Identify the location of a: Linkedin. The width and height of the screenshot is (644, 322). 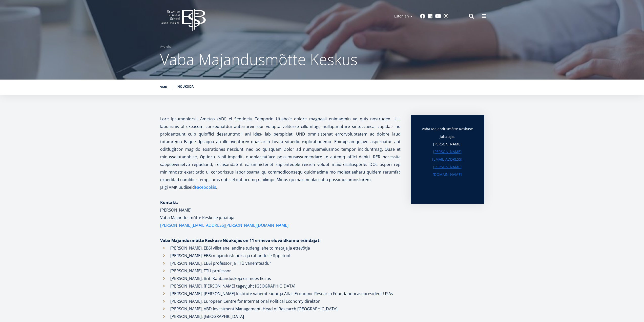
(430, 16).